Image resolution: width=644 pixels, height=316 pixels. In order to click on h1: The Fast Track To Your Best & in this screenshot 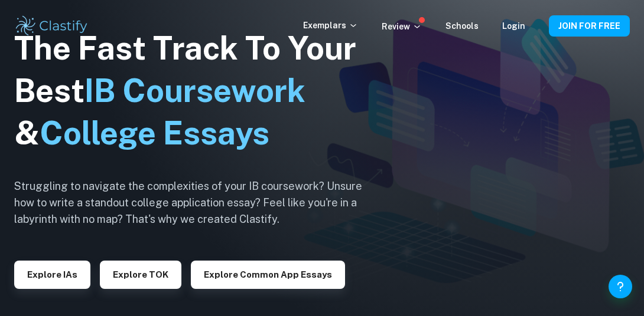, I will do `click(197, 91)`.